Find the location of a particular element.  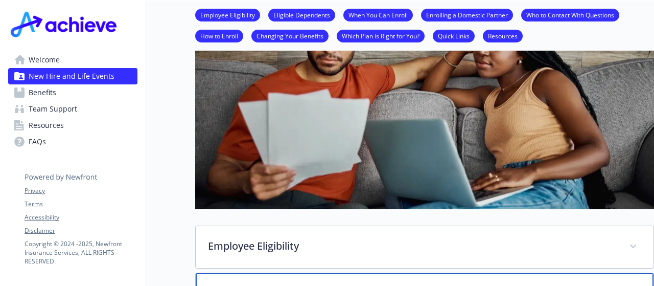

a: New Hire and Life Events is located at coordinates (73, 76).